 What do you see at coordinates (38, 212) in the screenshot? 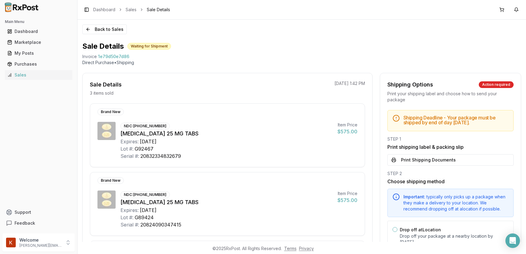
I see `button: Support` at bounding box center [38, 212].